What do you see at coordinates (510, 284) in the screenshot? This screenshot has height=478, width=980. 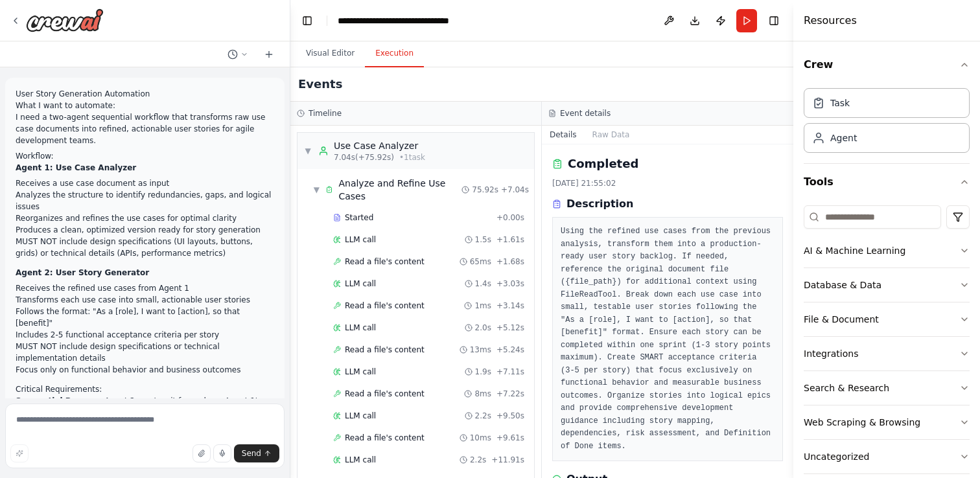 I see `span: + 3.03s` at bounding box center [510, 284].